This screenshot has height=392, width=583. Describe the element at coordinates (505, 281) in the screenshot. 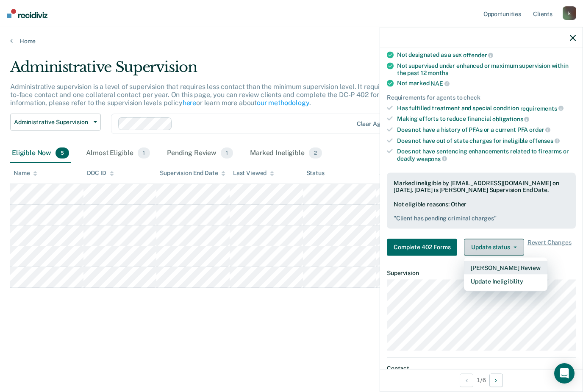

I see `button: Update Ineligibility` at that location.